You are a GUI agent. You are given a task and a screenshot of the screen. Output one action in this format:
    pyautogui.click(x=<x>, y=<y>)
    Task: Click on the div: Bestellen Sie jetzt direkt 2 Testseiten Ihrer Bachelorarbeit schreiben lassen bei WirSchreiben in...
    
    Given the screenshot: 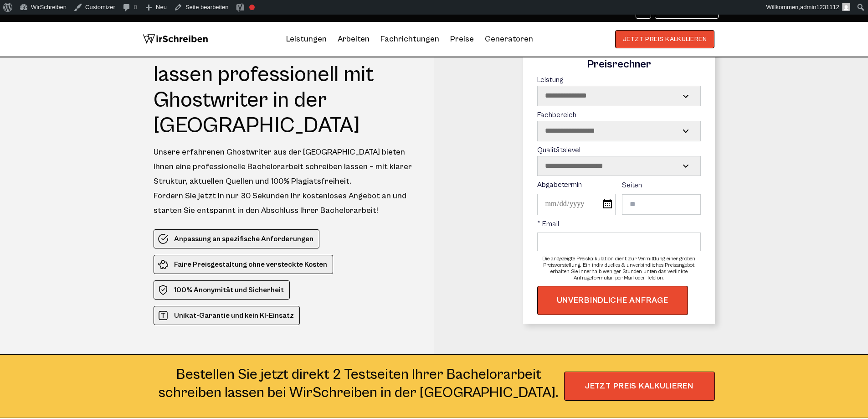 What is the action you would take?
    pyautogui.click(x=359, y=383)
    